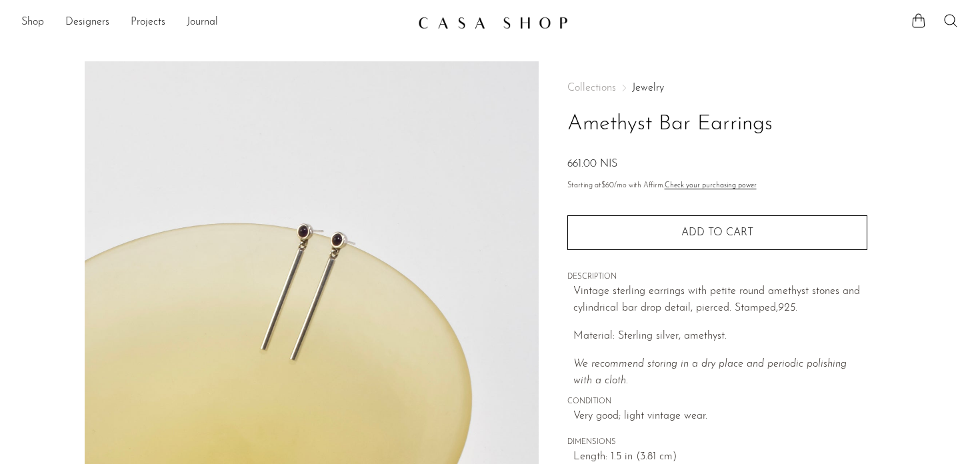  Describe the element at coordinates (717, 442) in the screenshot. I see `span: DIMENSIONS` at that location.